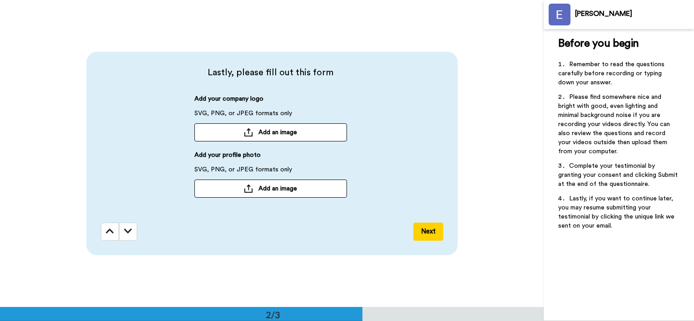 This screenshot has height=321, width=694. I want to click on span: Please find somewhere nice and bright with good, even lighting and minimal background noise if yo..., so click(615, 124).